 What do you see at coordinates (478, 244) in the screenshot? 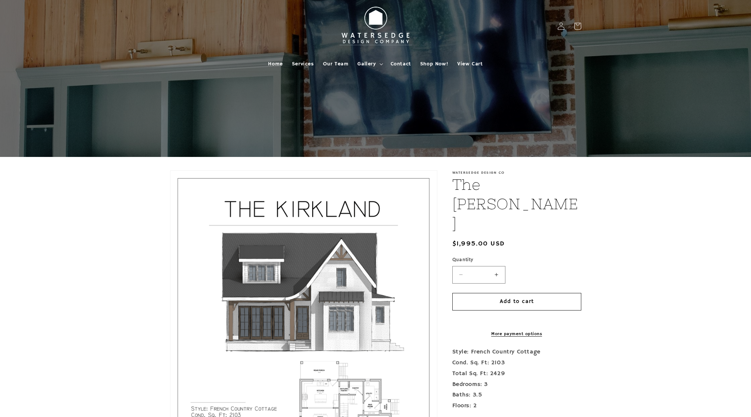
I see `span: $1,995.00 USD` at bounding box center [478, 244].